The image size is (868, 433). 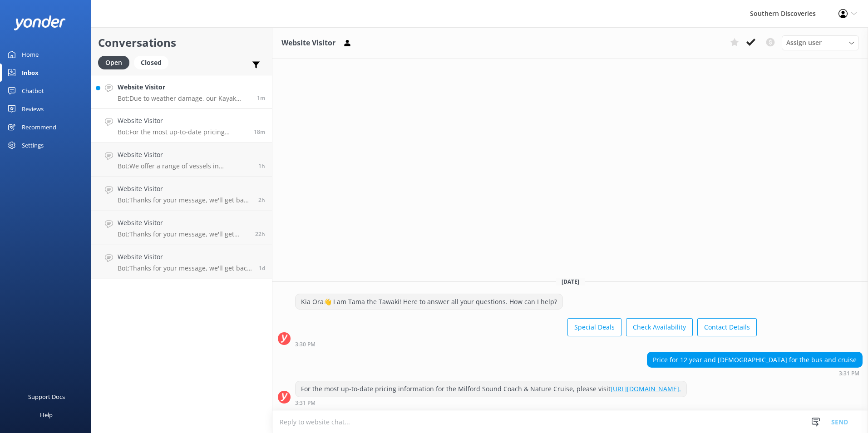 What do you see at coordinates (33, 109) in the screenshot?
I see `div: Reviews` at bounding box center [33, 109].